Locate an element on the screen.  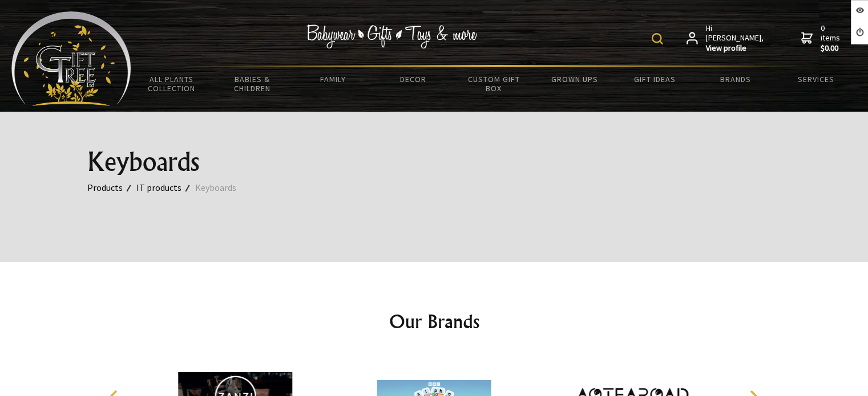
strong: View profile is located at coordinates (735, 49).